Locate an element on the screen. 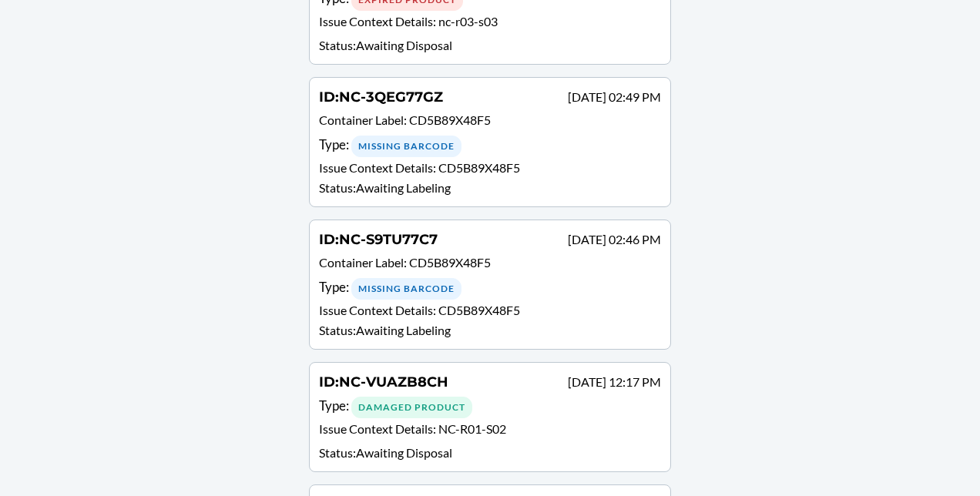 This screenshot has width=980, height=496. span: NC-R01-S02 is located at coordinates (472, 428).